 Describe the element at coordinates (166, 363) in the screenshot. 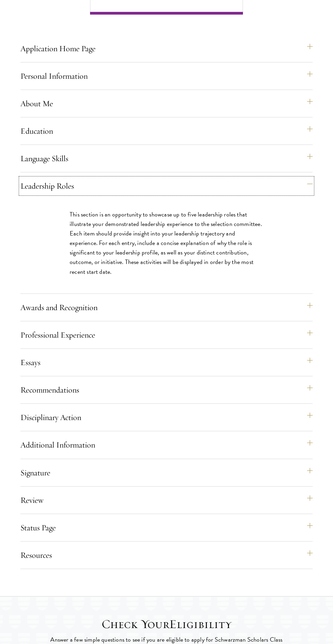

I see `button: Essays` at that location.